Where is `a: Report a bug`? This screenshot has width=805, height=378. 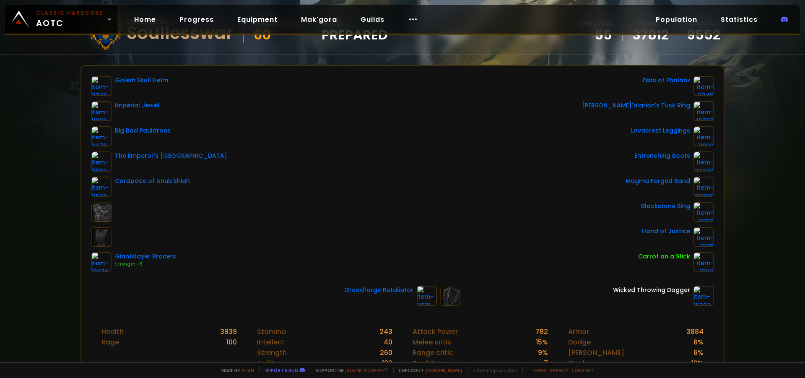 a: Report a bug is located at coordinates (282, 370).